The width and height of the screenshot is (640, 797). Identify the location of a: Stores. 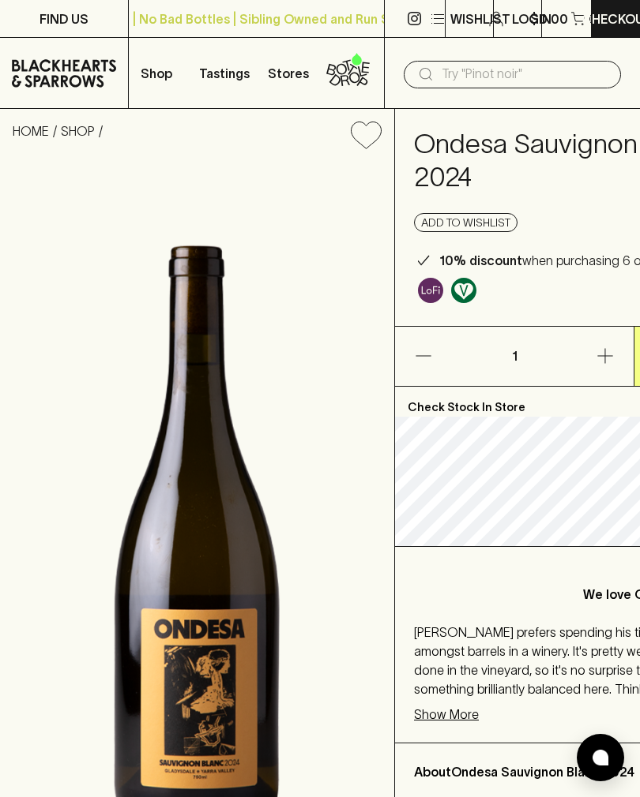
(288, 73).